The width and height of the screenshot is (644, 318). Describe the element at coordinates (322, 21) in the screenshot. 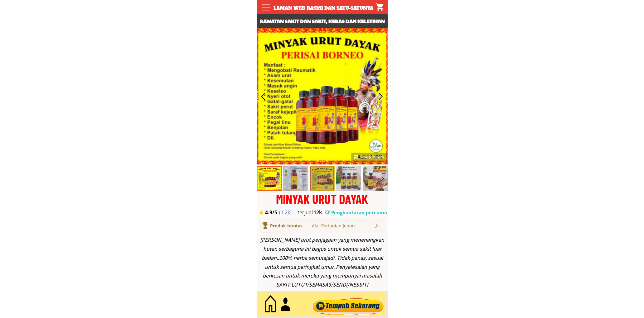

I see `h3: Rawatan sakit dan sakit, kebas dan keletihan` at that location.